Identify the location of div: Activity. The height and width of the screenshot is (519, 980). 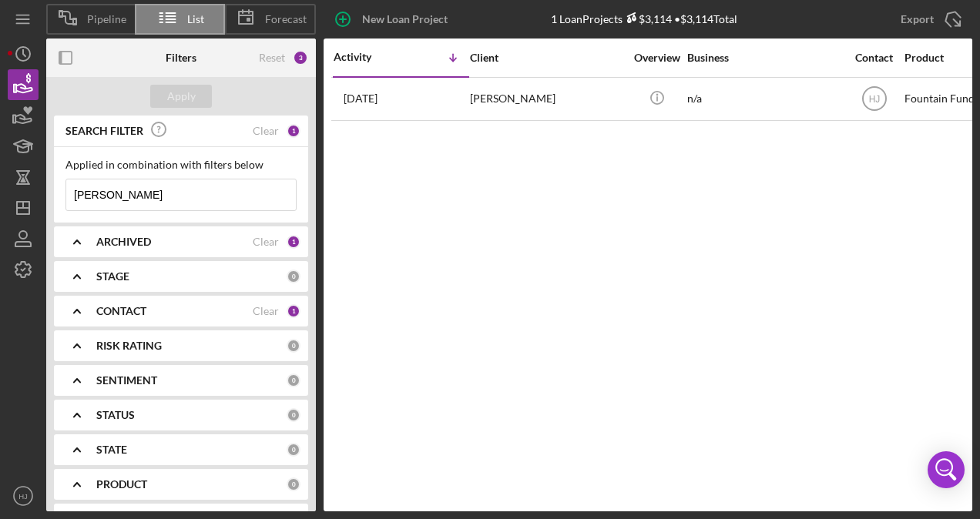
(367, 57).